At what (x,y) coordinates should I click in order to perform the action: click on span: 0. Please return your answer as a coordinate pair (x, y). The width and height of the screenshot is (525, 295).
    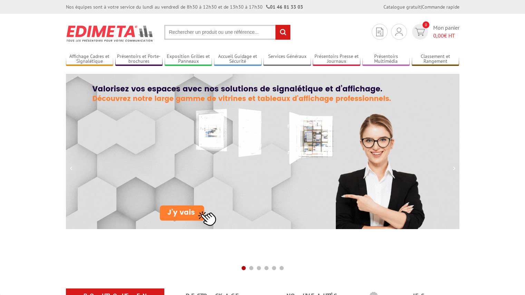
    Looking at the image, I should click on (426, 25).